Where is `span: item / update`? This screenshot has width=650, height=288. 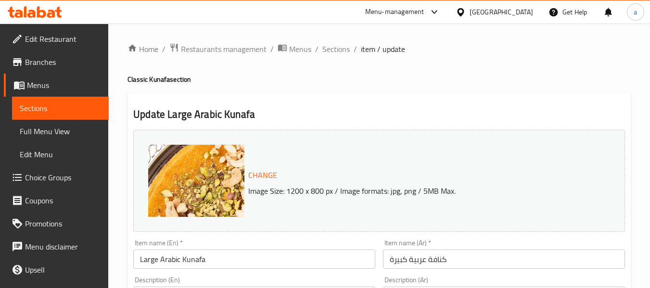 span: item / update is located at coordinates (383, 49).